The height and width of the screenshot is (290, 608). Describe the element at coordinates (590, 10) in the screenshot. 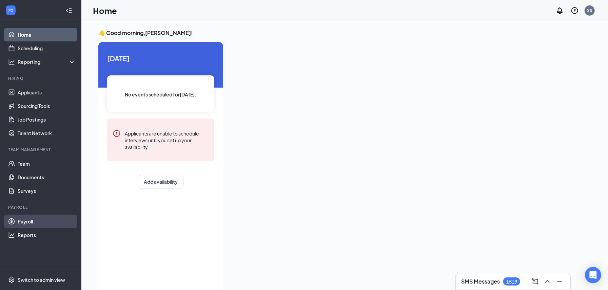

I see `div: SS` at that location.